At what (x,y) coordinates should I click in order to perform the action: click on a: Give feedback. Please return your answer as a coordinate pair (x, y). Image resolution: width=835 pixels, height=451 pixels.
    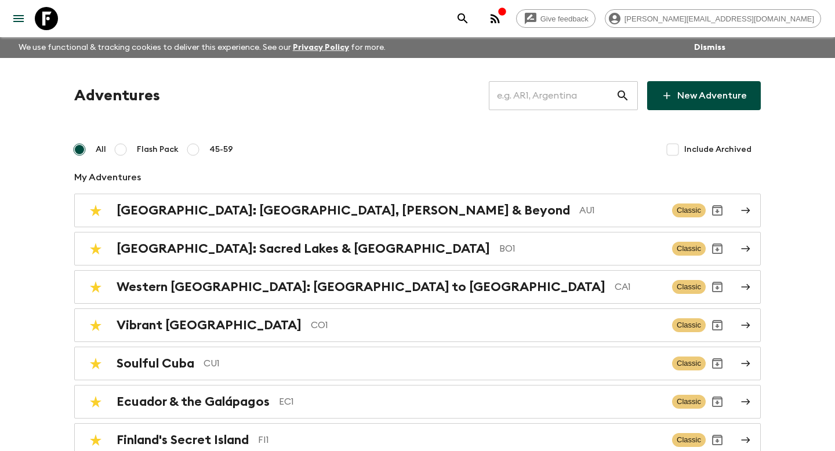
    Looking at the image, I should click on (556, 19).